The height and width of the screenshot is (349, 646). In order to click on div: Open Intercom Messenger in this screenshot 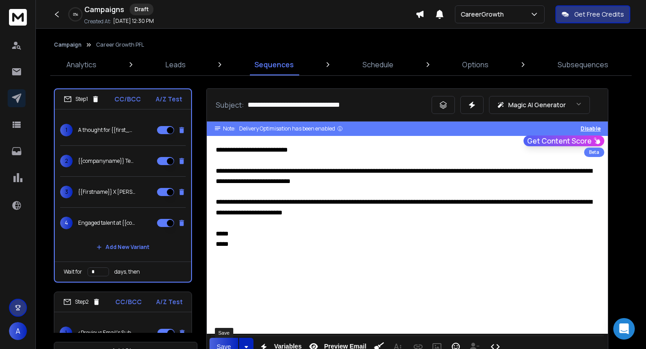, I will do `click(624, 329)`.